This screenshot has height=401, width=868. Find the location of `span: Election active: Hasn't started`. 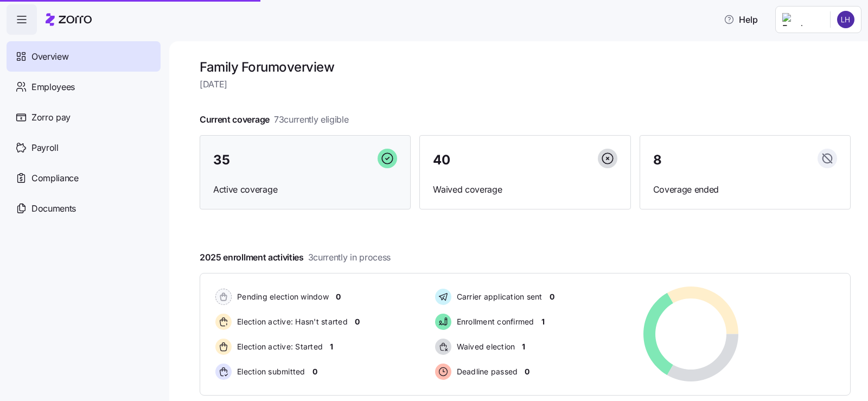

span: Election active: Hasn't started is located at coordinates (291, 322).